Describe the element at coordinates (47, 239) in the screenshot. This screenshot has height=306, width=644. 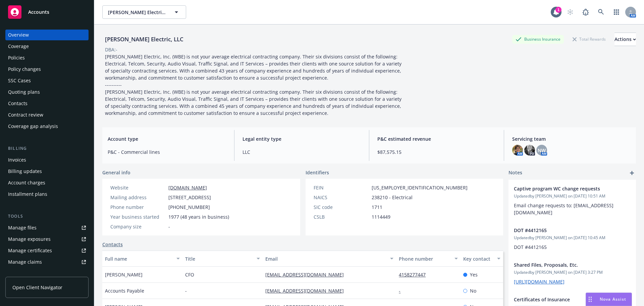
I see `a: Manage exposures` at that location.